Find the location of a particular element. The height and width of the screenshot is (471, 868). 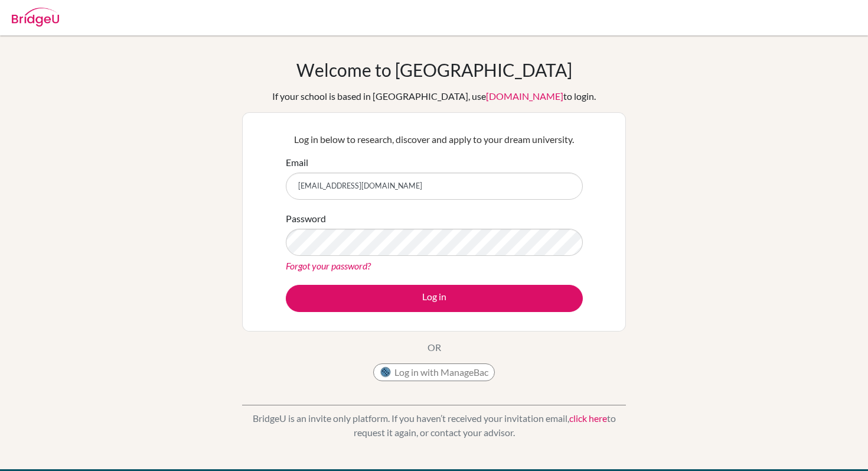

button: Log in with ManageBac is located at coordinates (434, 372).